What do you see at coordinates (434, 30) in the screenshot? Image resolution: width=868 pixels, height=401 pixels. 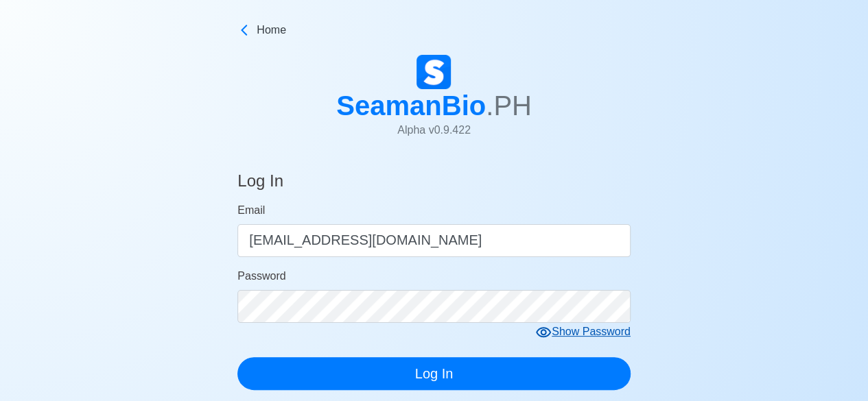 I see `a: Home` at bounding box center [434, 30].